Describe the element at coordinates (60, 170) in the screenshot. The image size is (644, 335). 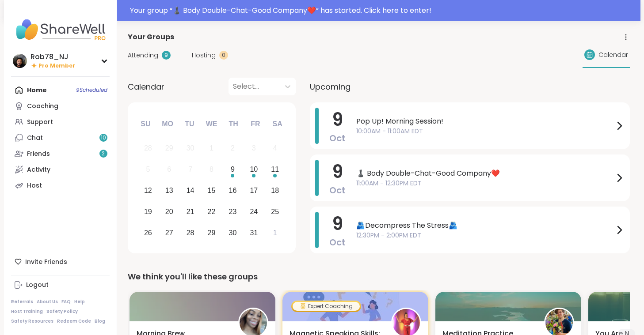
I see `a: Activity` at that location.